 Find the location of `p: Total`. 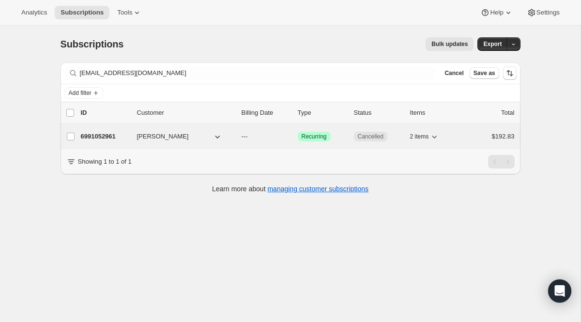

p: Total is located at coordinates (508, 113).